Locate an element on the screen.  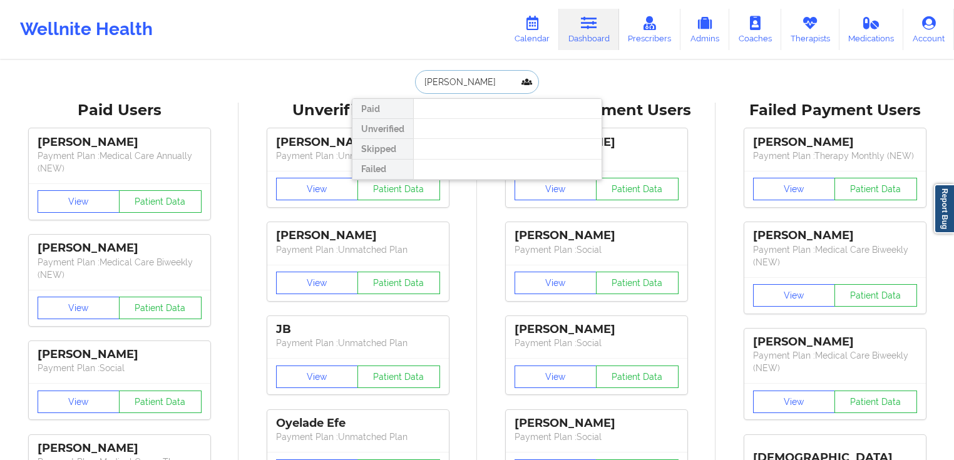
a: Therapists is located at coordinates (810, 29).